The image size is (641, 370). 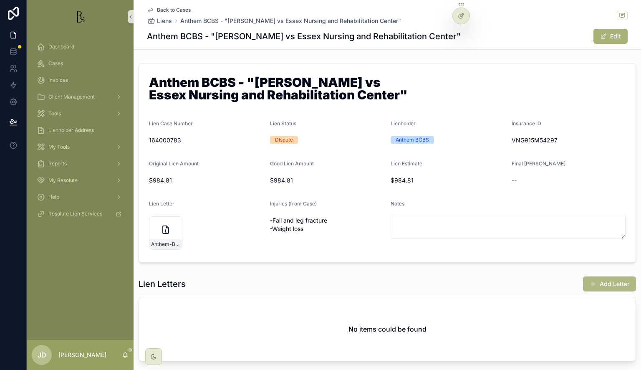 What do you see at coordinates (80, 130) in the screenshot?
I see `a: Lienholder Address` at bounding box center [80, 130].